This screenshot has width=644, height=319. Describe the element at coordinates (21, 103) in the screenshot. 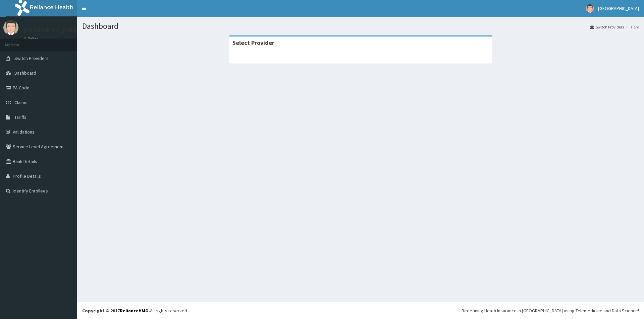

I see `span: Claims` at that location.